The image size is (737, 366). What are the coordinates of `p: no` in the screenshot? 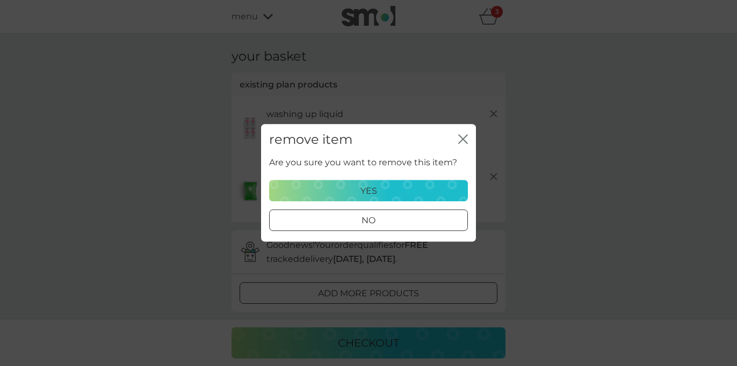 It's located at (368, 221).